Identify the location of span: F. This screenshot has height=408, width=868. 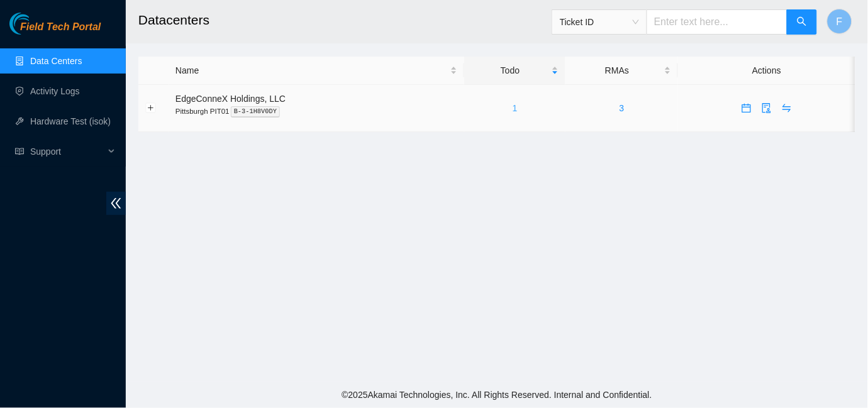
(839, 21).